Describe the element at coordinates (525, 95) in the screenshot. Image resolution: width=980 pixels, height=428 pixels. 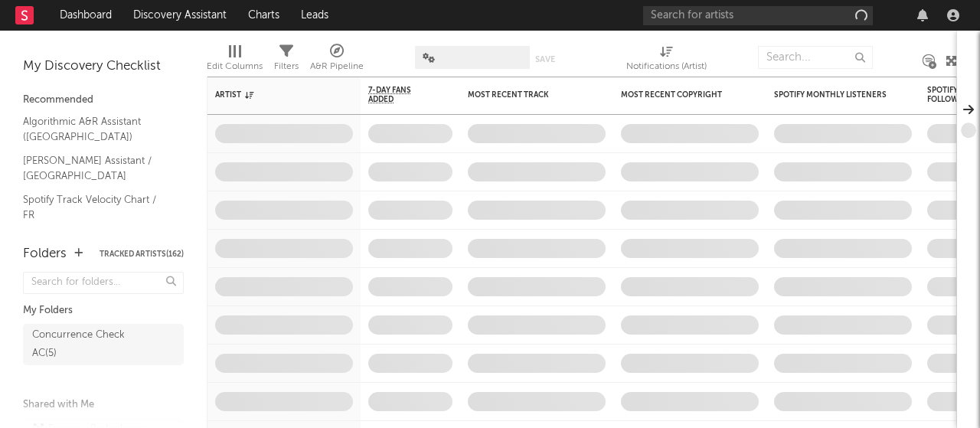
I see `div: Most Recent Track` at that location.